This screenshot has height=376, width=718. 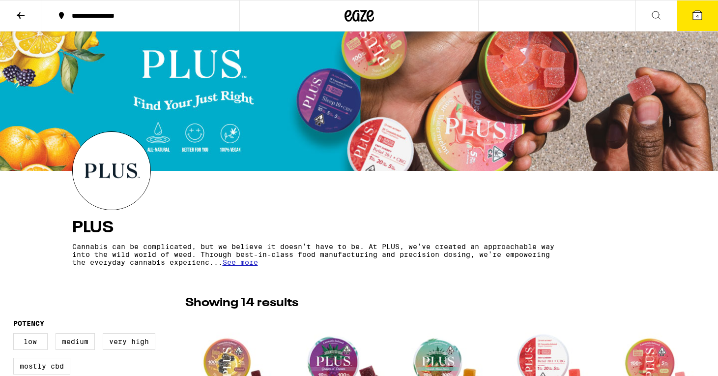 I want to click on span: See more, so click(x=240, y=262).